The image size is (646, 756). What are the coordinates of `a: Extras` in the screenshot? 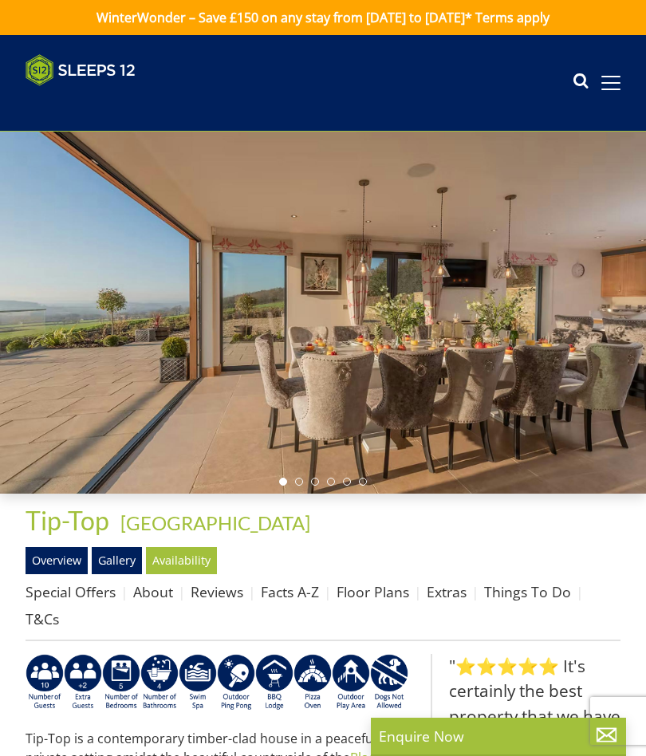 It's located at (447, 592).